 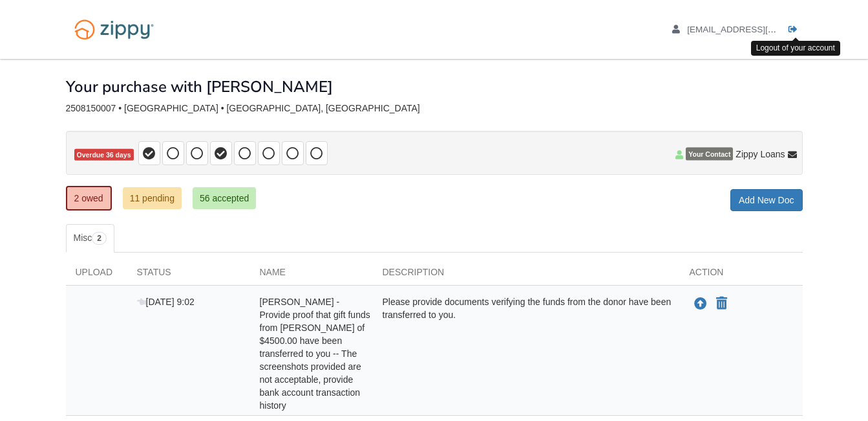 What do you see at coordinates (188, 275) in the screenshot?
I see `div: Status` at bounding box center [188, 275].